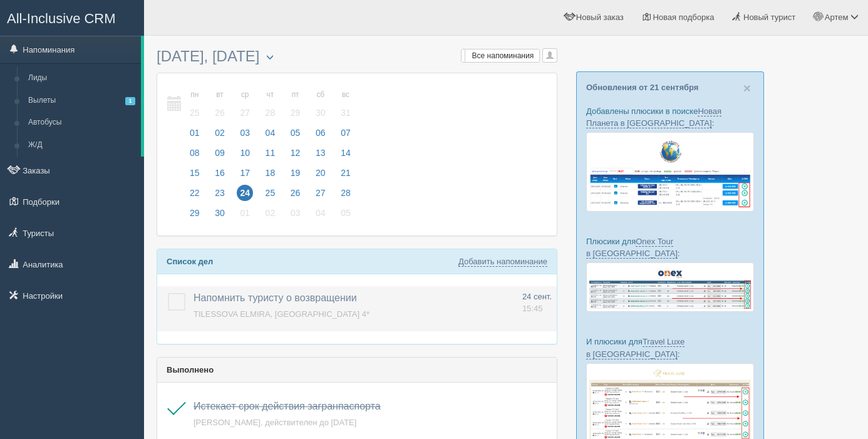 The height and width of the screenshot is (439, 868). What do you see at coordinates (532, 308) in the screenshot?
I see `span: 15:45` at bounding box center [532, 308].